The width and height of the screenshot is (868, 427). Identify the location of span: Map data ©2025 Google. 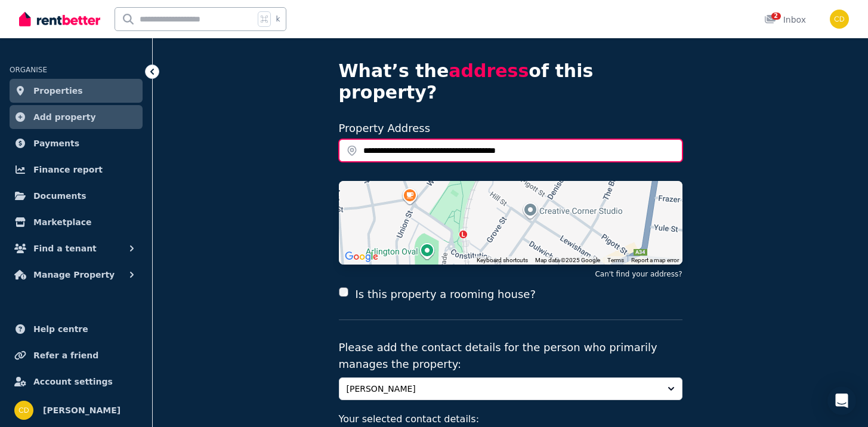
(567, 260).